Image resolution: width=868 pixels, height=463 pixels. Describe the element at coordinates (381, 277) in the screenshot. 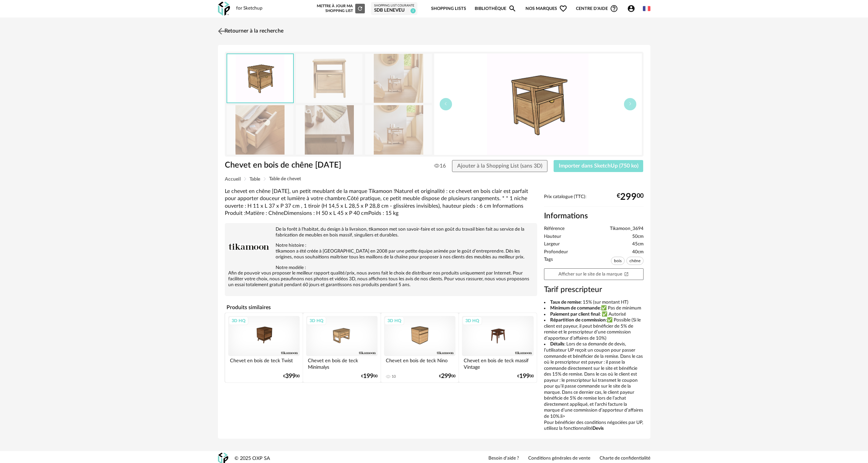

I see `p: Notre modèle : Afin de pouvoir vous proposer le meilleur rapport qualité/prix, nous avons fait le...` at that location.